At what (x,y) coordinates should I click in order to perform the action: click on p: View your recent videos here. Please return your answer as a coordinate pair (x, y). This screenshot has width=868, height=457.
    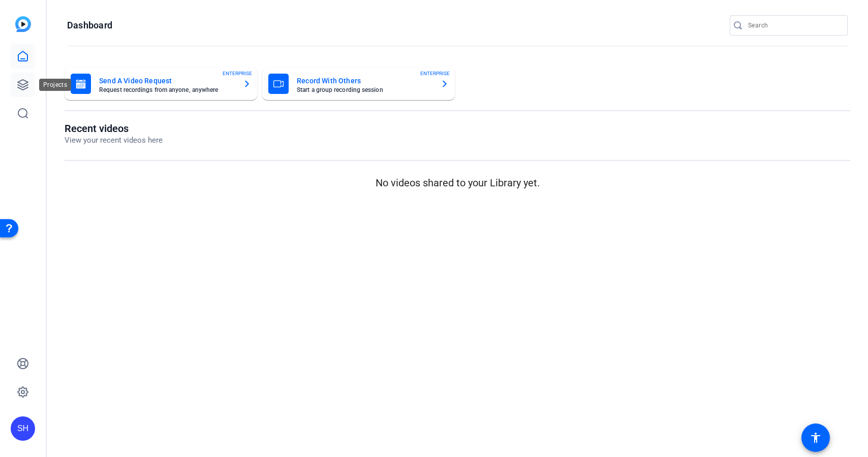
    Looking at the image, I should click on (113, 140).